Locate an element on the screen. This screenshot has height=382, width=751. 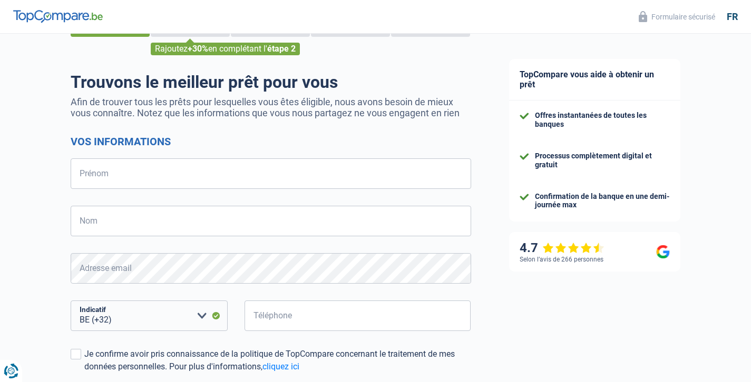
div: Confirmation de la banque en une demi-journée max is located at coordinates (602, 201).